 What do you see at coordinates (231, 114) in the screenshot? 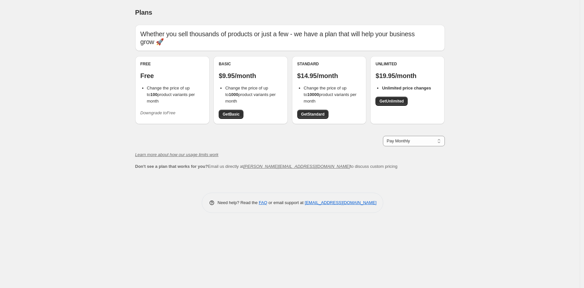
I see `a: GetBasic` at bounding box center [231, 114].